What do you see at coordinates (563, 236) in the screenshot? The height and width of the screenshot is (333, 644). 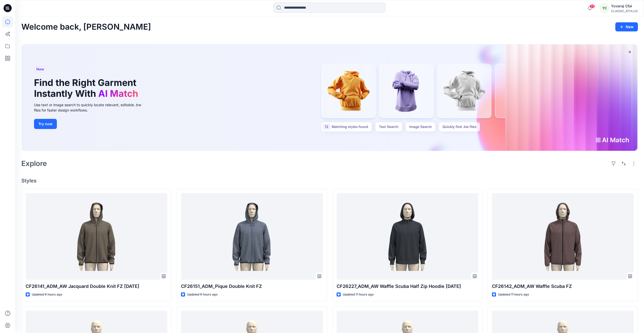 I see `a: CF26142_ADM_AW Waffle Scuba FZ` at bounding box center [563, 236].